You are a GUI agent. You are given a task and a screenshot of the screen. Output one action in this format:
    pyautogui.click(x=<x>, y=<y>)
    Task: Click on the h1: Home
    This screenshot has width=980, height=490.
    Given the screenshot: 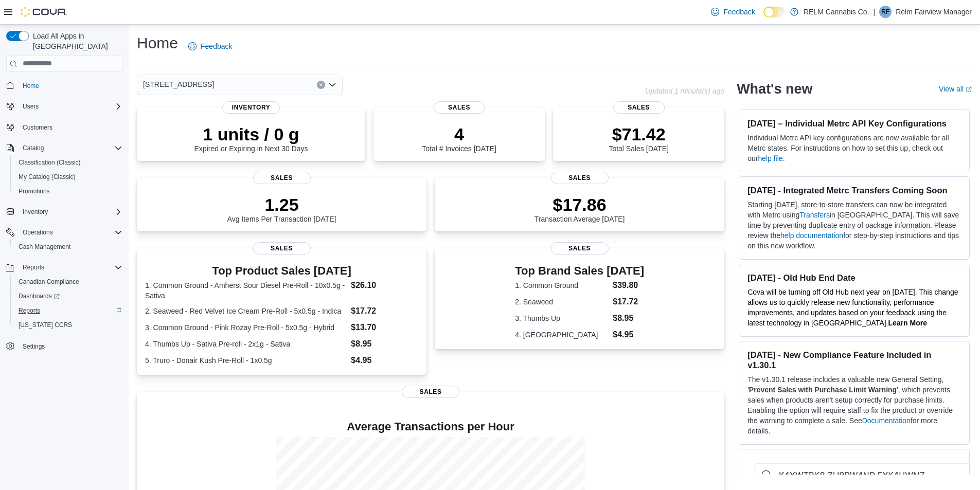 What is the action you would take?
    pyautogui.click(x=158, y=43)
    